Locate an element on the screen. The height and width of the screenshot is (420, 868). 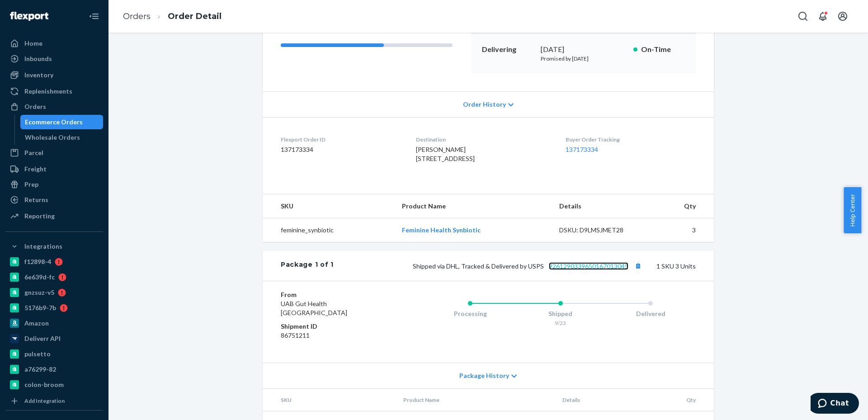
a: 5176b9-7b is located at coordinates (54, 308).